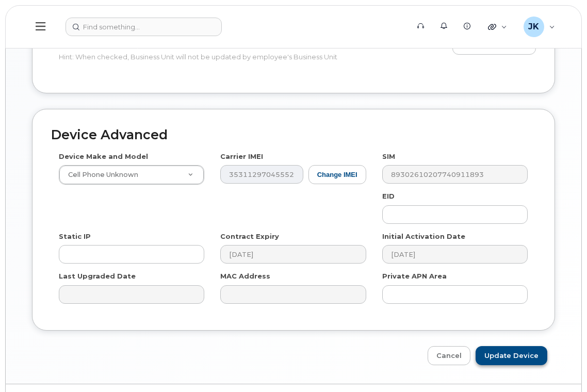  I want to click on label: Contract Expiry, so click(250, 236).